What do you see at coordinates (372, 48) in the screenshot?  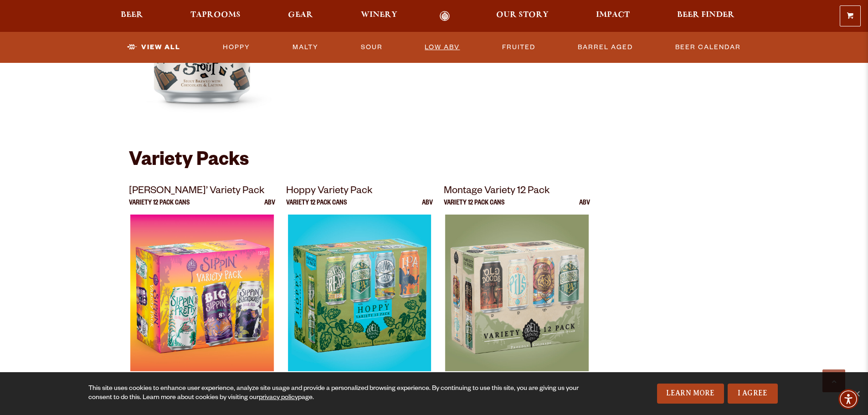 I see `a: Sour` at bounding box center [372, 48].